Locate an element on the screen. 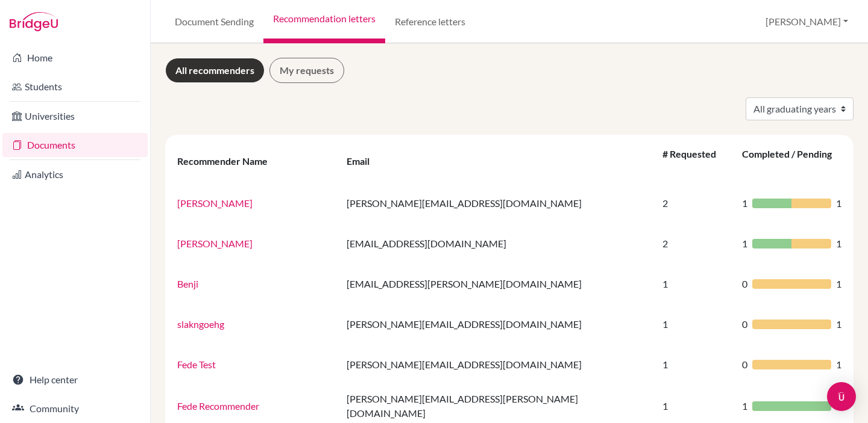  a: Students is located at coordinates (74, 87).